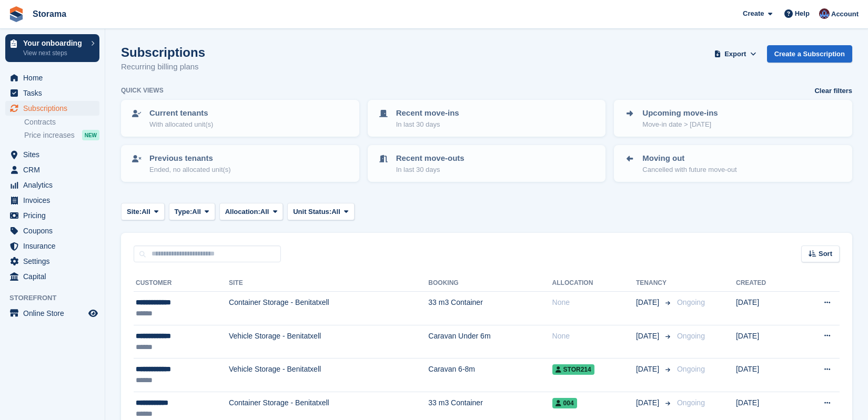  What do you see at coordinates (824, 14) in the screenshot?
I see `img: Hannah Fordham` at bounding box center [824, 14].